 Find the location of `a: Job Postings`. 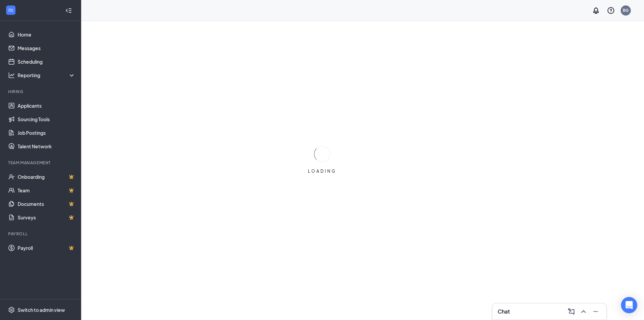

a: Job Postings is located at coordinates (46, 133).